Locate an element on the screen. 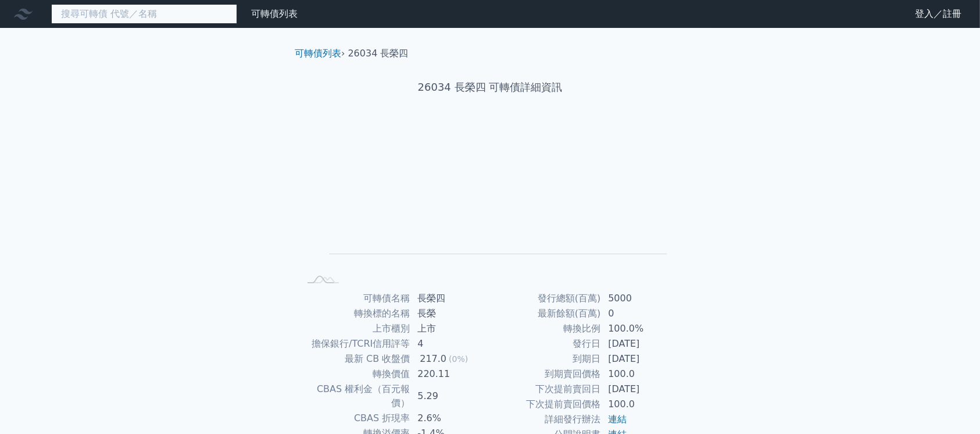 The image size is (980, 434). td: 到期賣回價格 is located at coordinates (545, 374).